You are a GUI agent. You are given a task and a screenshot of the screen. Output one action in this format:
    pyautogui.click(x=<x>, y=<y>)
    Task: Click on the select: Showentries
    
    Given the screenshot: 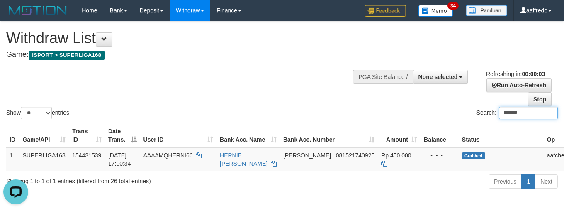 What is the action you would take?
    pyautogui.click(x=36, y=113)
    